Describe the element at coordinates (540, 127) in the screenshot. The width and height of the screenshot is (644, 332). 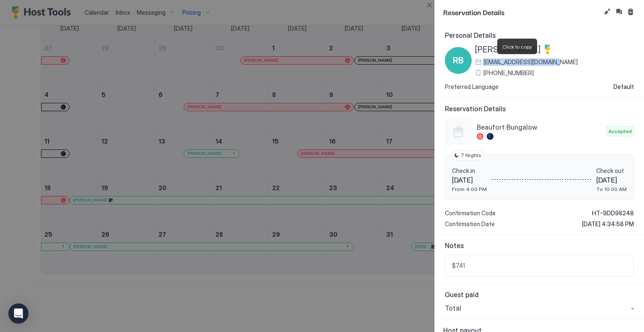
I see `span: Beaufort Bungalow` at that location.